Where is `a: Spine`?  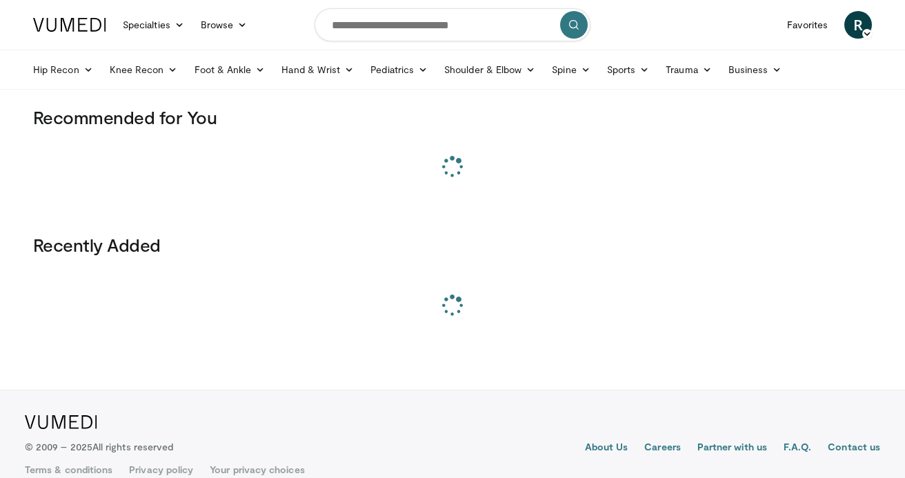 a: Spine is located at coordinates (571, 70).